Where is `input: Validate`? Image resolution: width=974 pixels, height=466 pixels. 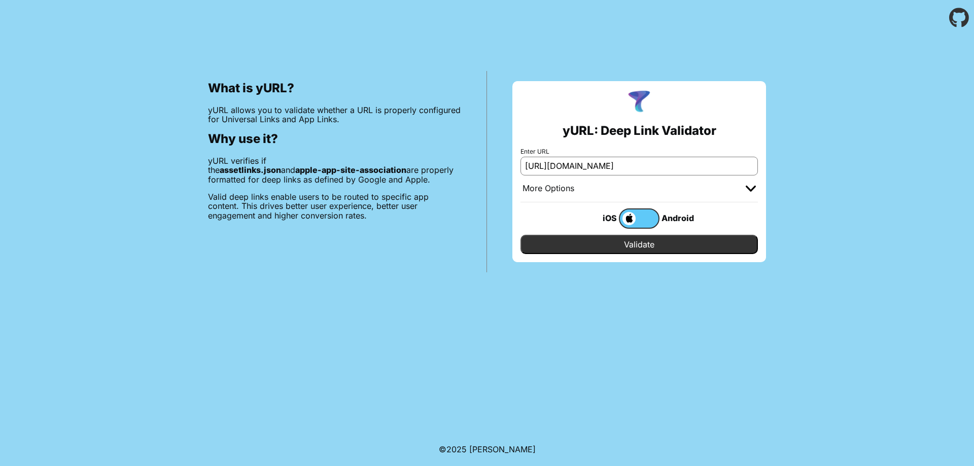 input: Validate is located at coordinates (639, 245).